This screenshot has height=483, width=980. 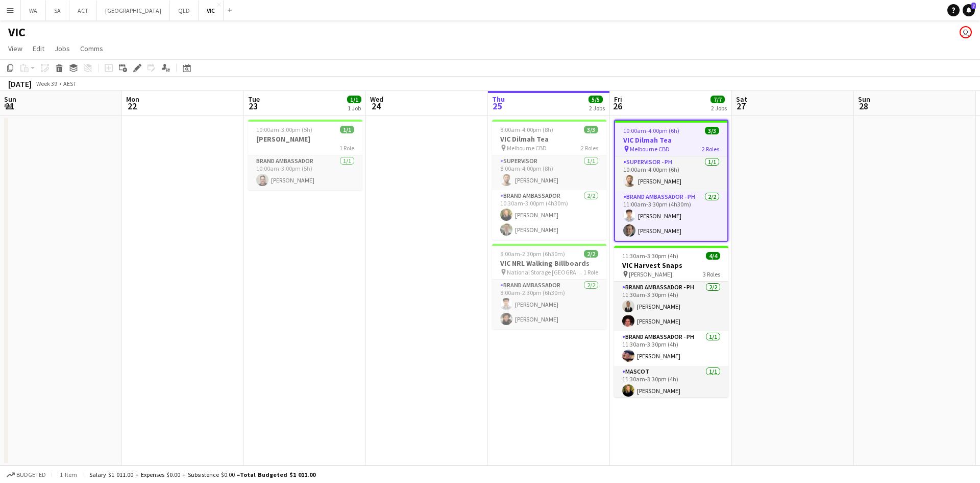 I want to click on span: 1 item, so click(x=68, y=474).